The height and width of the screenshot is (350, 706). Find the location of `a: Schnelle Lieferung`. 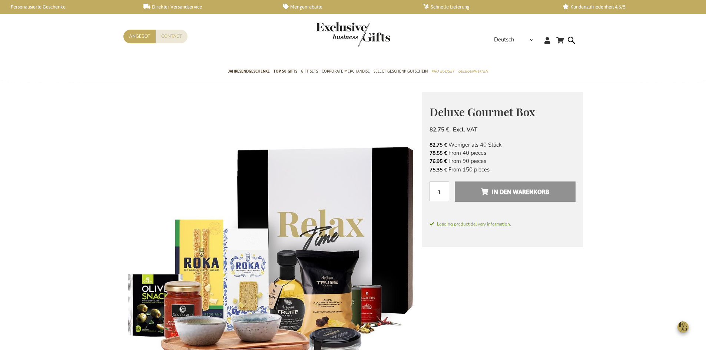

a: Schnelle Lieferung is located at coordinates (487, 7).